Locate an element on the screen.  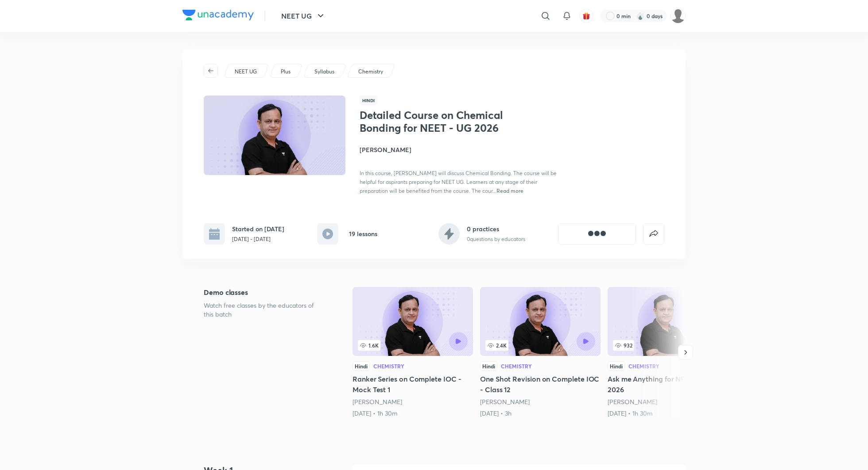
a: Ask me Anything for NEET - UG 2026 is located at coordinates (667, 353).